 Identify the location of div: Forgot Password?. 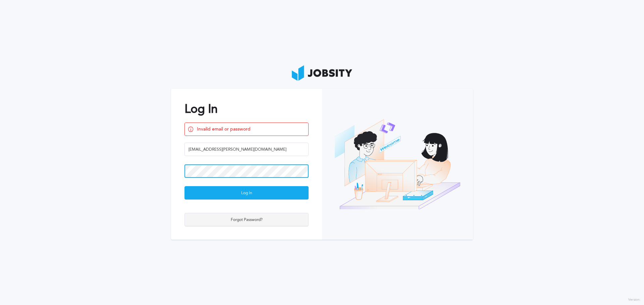
(246, 220).